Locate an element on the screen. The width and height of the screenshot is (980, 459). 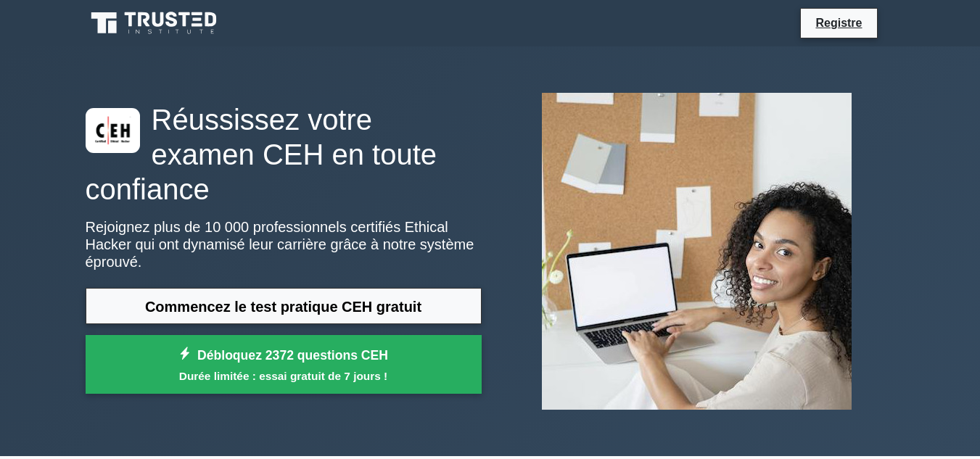
a: Commencez le test pratique CEH gratuit is located at coordinates (284, 306).